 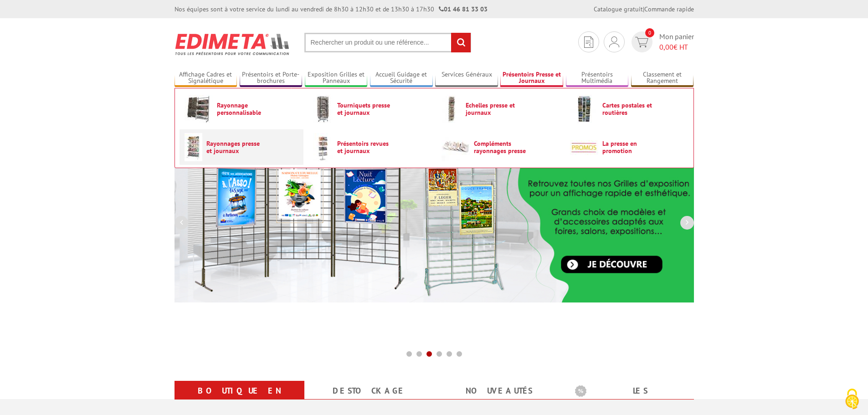 What do you see at coordinates (388, 43) in the screenshot?
I see `input: Rechercher un produit ou une référence...` at bounding box center [388, 43].